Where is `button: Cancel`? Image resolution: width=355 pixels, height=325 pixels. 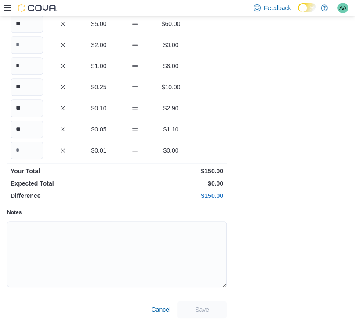 button: Cancel is located at coordinates (161, 310).